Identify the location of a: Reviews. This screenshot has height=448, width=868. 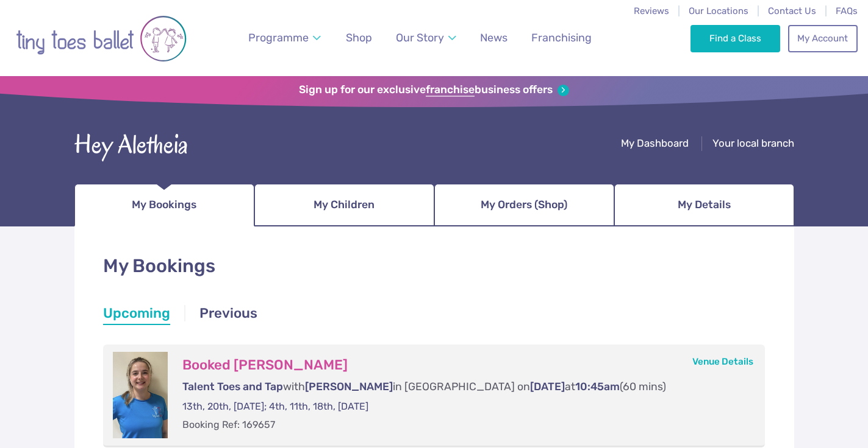
(651, 11).